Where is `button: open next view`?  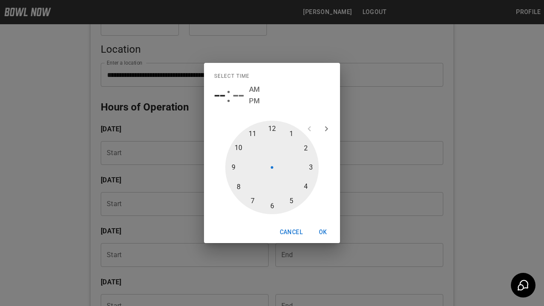
button: open next view is located at coordinates (326, 129).